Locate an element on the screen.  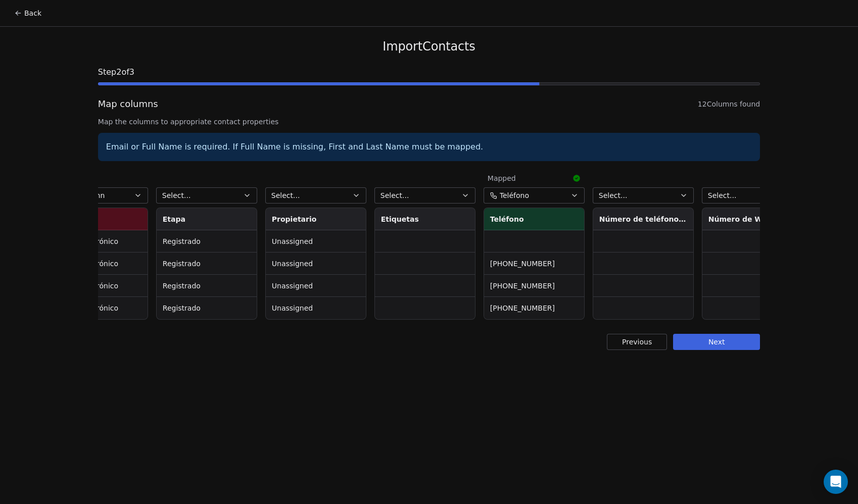
span: Mapped is located at coordinates (502, 179).